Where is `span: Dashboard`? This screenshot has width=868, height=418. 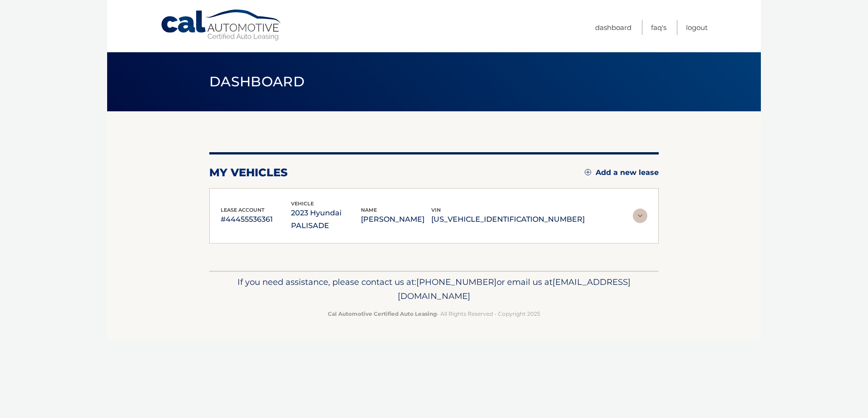
span: Dashboard is located at coordinates (257, 81).